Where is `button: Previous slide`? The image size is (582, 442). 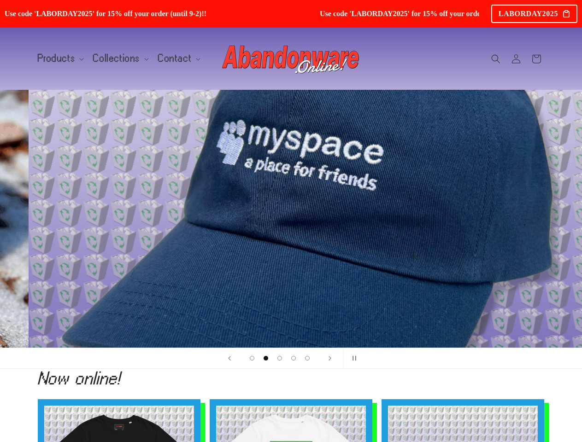
button: Previous slide is located at coordinates (229, 358).